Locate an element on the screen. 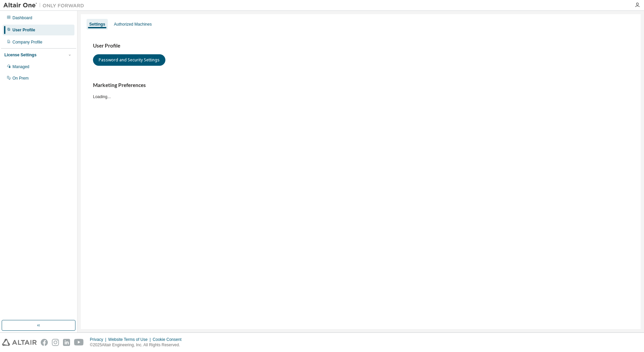 This screenshot has width=644, height=352. img: instagram.svg is located at coordinates (55, 343).